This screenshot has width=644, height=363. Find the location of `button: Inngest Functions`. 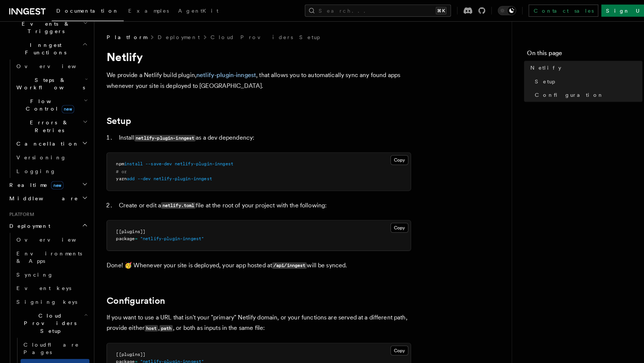

button: Inngest Functions is located at coordinates (46, 48).